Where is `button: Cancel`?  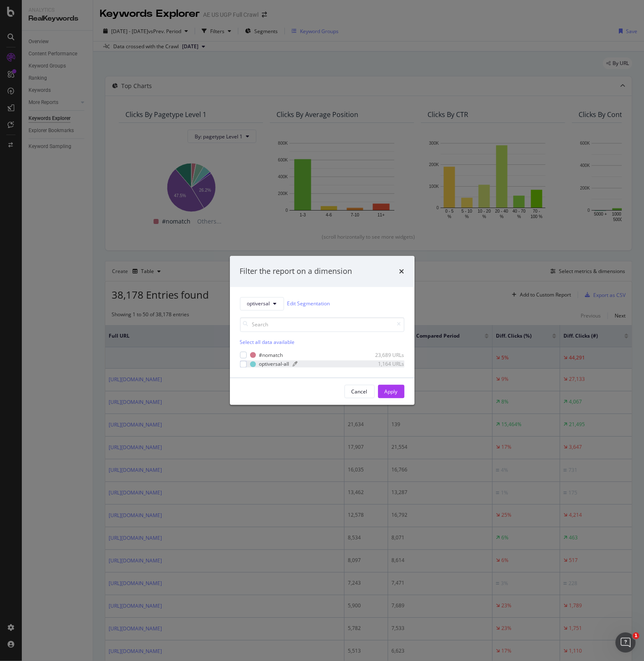 button: Cancel is located at coordinates (359, 391).